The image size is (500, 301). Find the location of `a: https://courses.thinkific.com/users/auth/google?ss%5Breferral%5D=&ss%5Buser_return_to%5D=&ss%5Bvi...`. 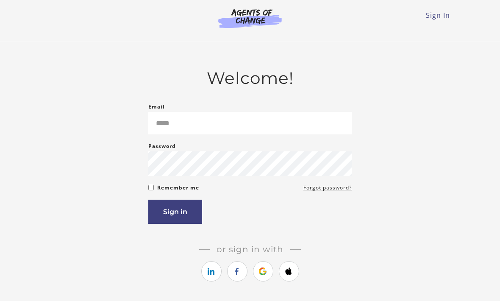

a: https://courses.thinkific.com/users/auth/google?ss%5Breferral%5D=&ss%5Buser_return_to%5D=&ss%5Bvi... is located at coordinates (263, 271).